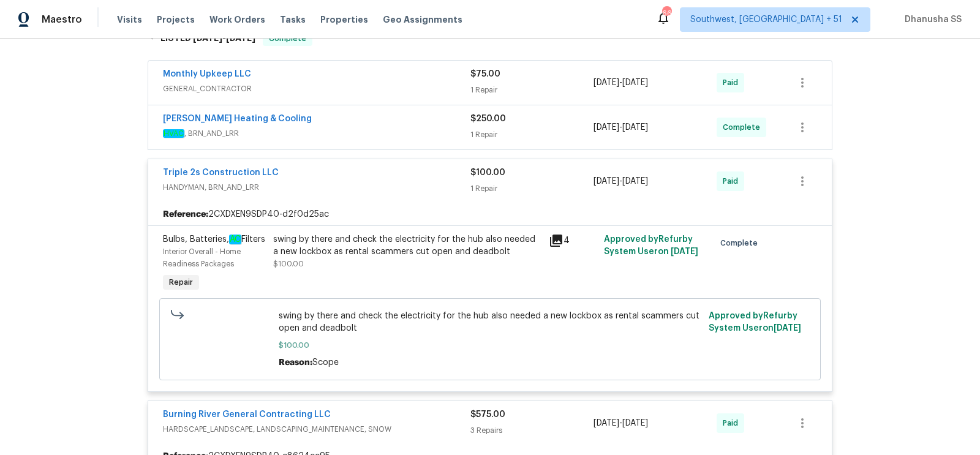 Image resolution: width=980 pixels, height=455 pixels. Describe the element at coordinates (174, 133) in the screenshot. I see `em: HVAC` at that location.